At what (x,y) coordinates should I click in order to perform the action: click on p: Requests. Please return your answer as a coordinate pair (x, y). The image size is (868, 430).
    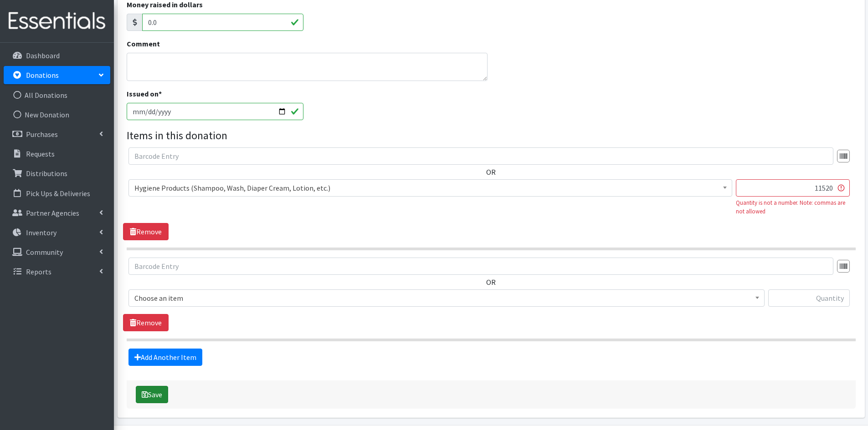
    Looking at the image, I should click on (40, 154).